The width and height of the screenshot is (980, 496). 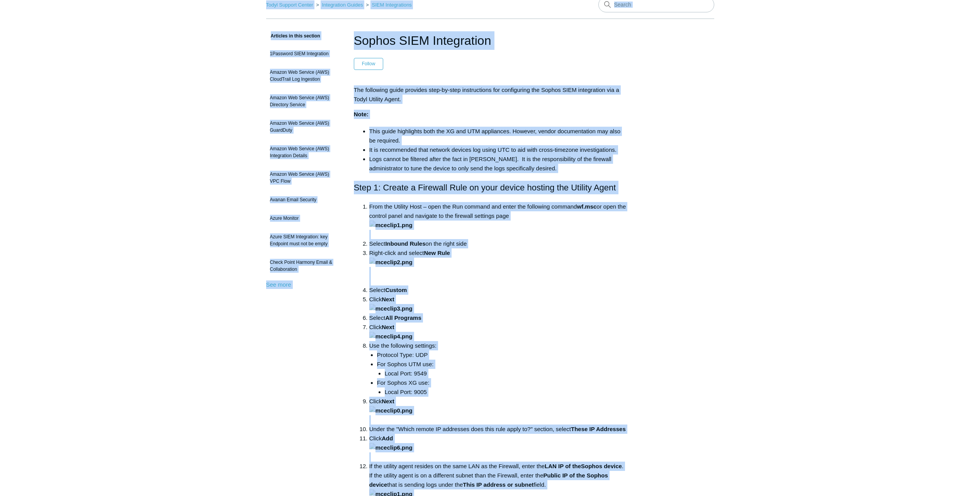 I want to click on img: mceclip6.png, so click(x=391, y=448).